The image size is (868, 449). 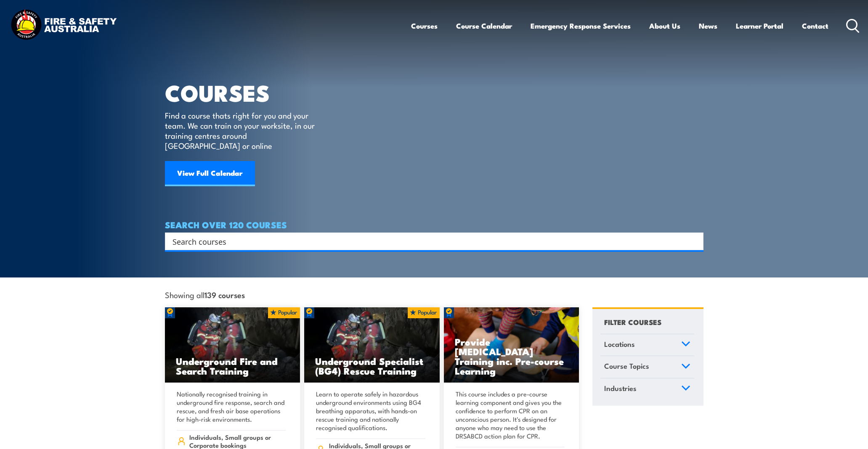 What do you see at coordinates (759, 26) in the screenshot?
I see `a: Learner Portal` at bounding box center [759, 26].